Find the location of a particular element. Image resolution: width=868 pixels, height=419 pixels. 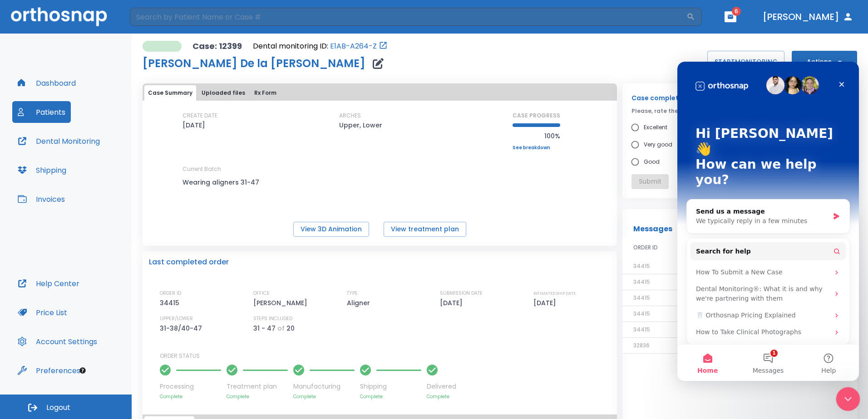

p: How can we help you? is located at coordinates (90, 111).